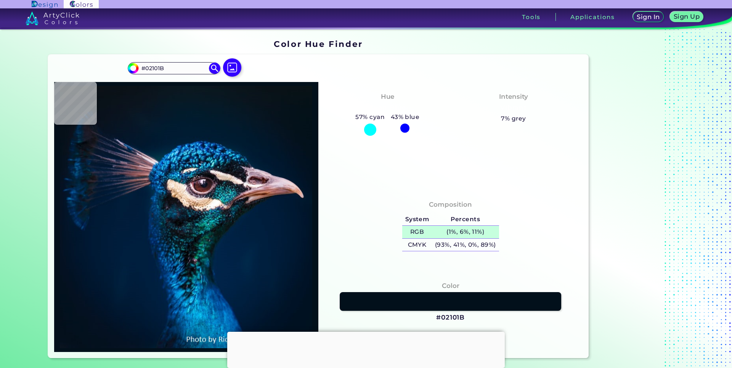 The width and height of the screenshot is (732, 368). I want to click on h5: RGB, so click(417, 232).